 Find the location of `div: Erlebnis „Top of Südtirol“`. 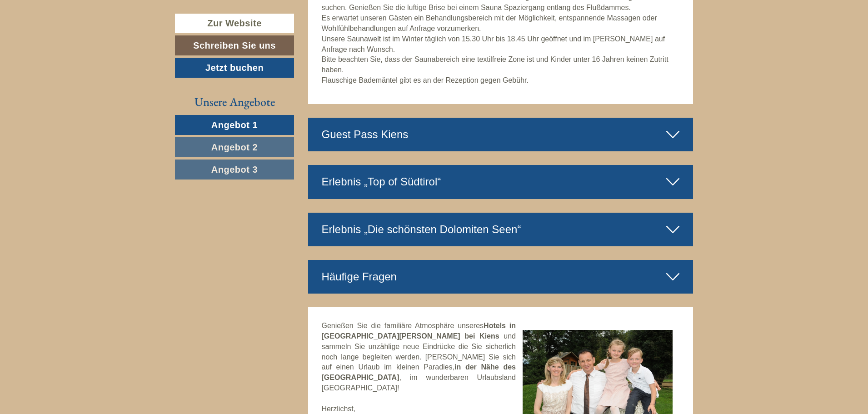

div: Erlebnis „Top of Südtirol“ is located at coordinates (501, 182).